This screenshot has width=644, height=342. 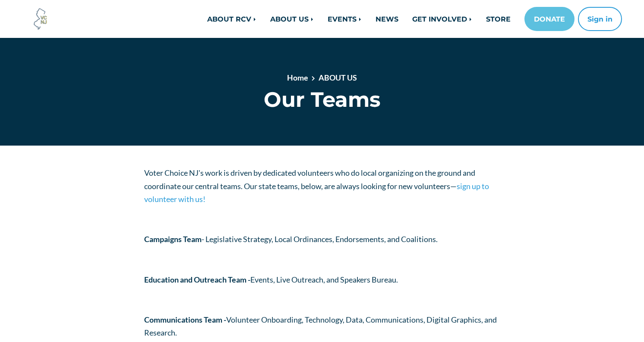 I want to click on a: Home, so click(x=297, y=77).